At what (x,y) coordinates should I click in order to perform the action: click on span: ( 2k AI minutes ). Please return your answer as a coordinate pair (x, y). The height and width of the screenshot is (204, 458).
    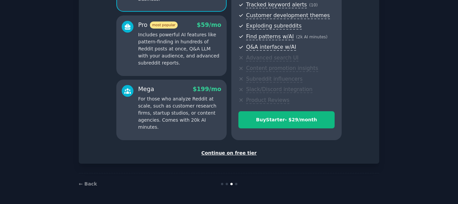
    Looking at the image, I should click on (312, 37).